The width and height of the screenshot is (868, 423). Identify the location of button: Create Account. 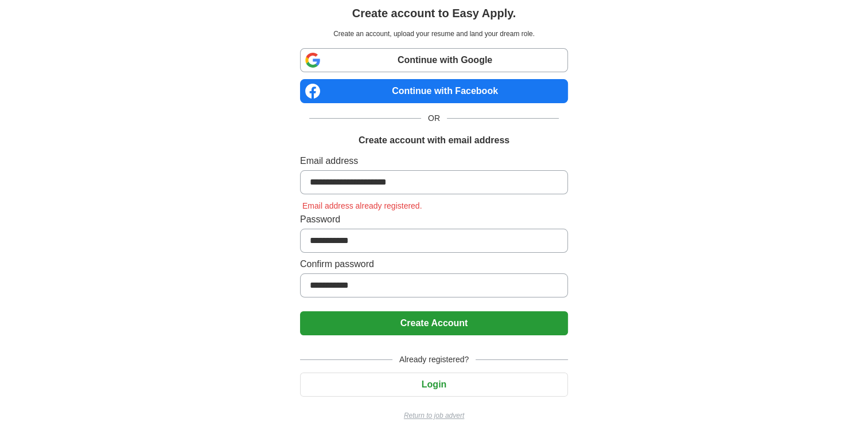
(434, 323).